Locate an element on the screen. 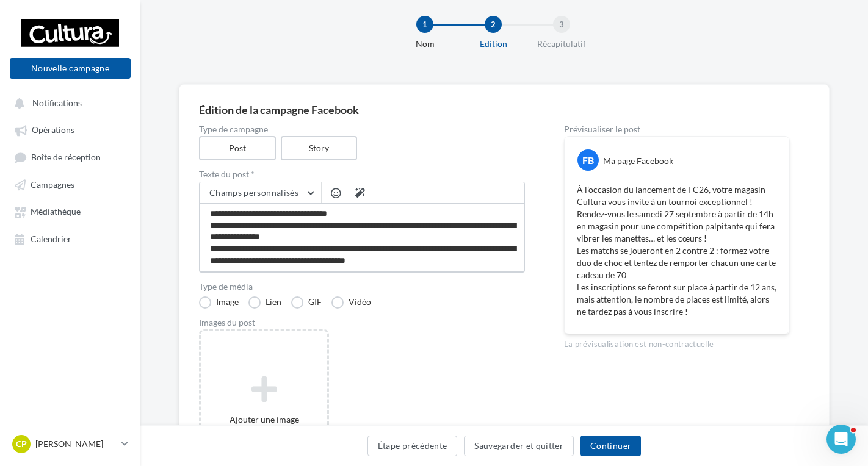 The height and width of the screenshot is (466, 868). button: Sauvegarder et quitter is located at coordinates (519, 446).